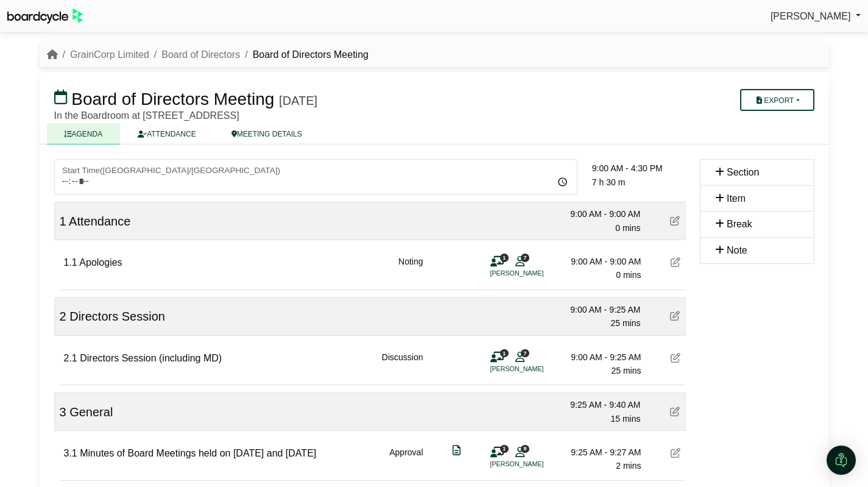 Image resolution: width=868 pixels, height=487 pixels. I want to click on div: Noting, so click(411, 268).